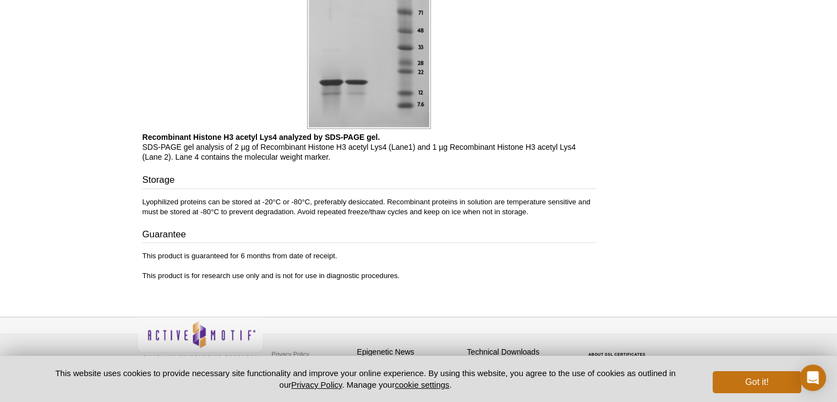  Describe the element at coordinates (369, 147) in the screenshot. I see `p: SDS-PAGE gel analysis of 2 µg of Recombinant Histone H3 acetyl Lys4 (Lane1) and 1 µg Recombinant ...` at that location.